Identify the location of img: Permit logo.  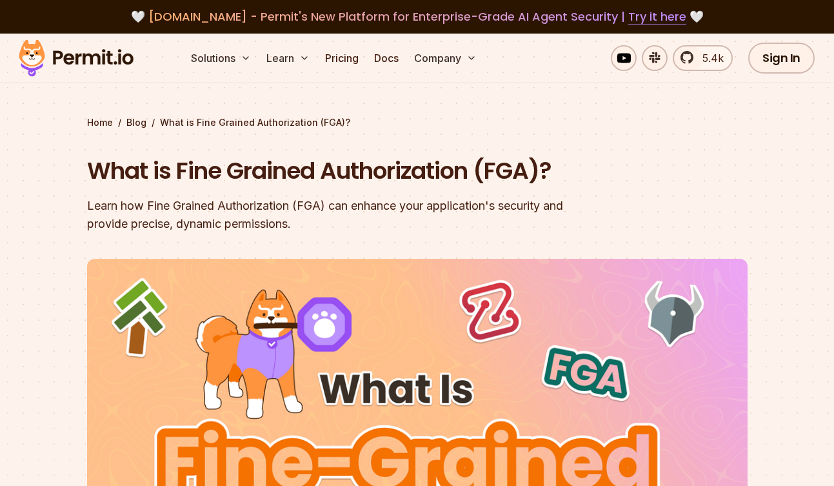
(76, 58).